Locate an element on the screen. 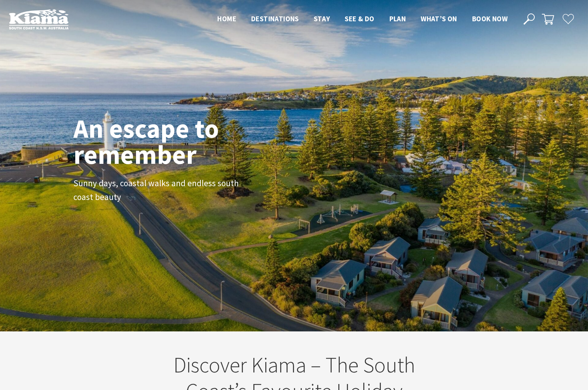  span: What’s On is located at coordinates (439, 18).